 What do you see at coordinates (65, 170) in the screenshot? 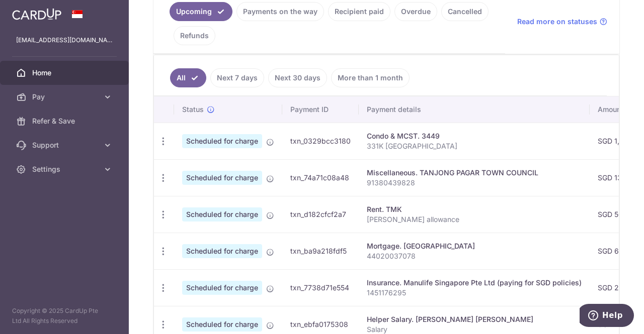
I see `span: Settings` at bounding box center [65, 170].